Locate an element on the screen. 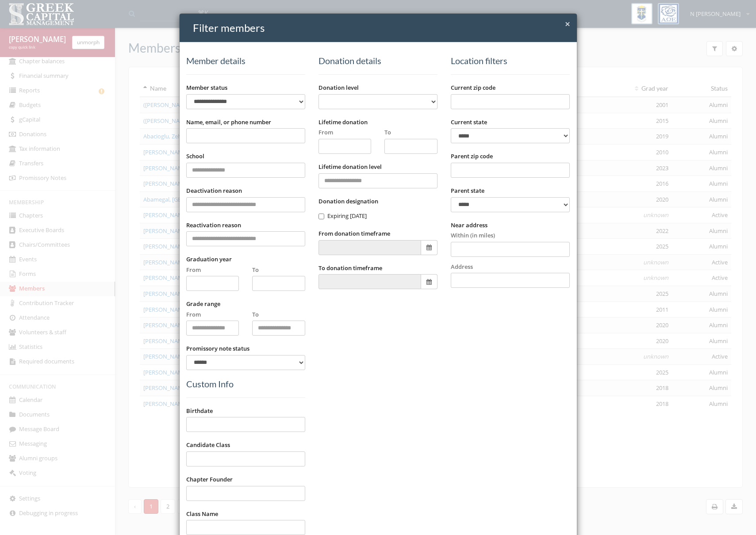  h5: Donation details is located at coordinates (378, 61).